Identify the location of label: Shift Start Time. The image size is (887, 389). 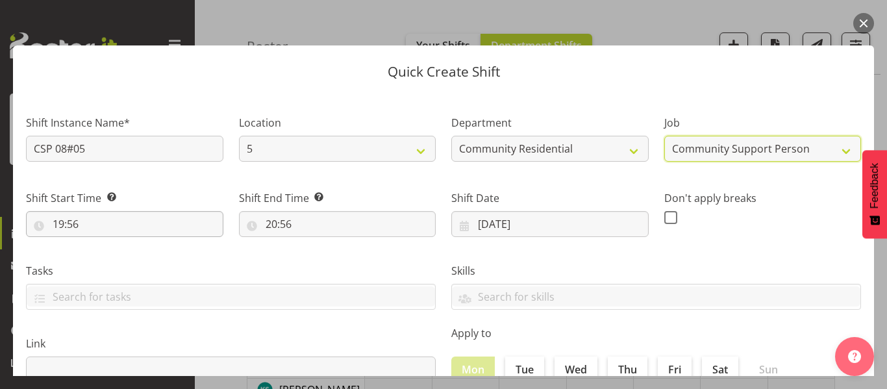
(125, 198).